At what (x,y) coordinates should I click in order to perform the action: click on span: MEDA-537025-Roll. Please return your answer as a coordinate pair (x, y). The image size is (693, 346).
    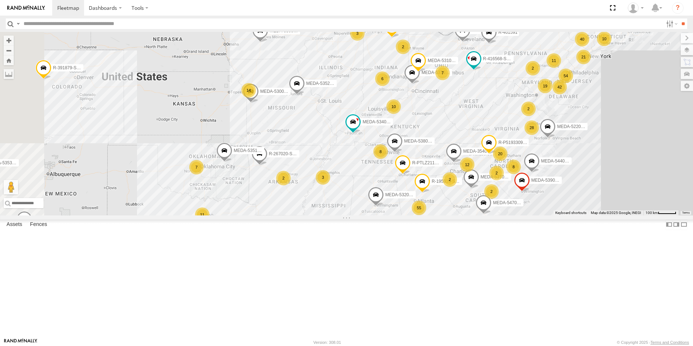
    Looking at the image, I should click on (440, 73).